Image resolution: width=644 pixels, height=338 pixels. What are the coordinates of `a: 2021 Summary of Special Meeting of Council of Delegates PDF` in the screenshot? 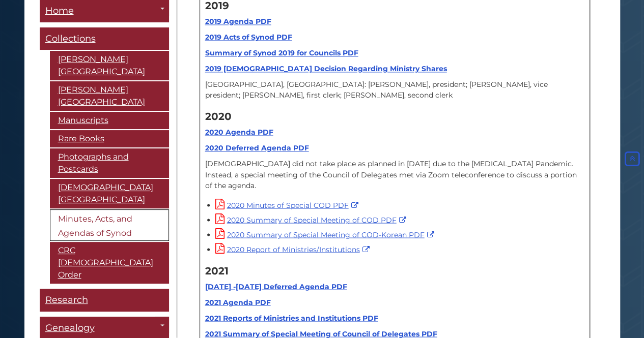 It's located at (322, 334).